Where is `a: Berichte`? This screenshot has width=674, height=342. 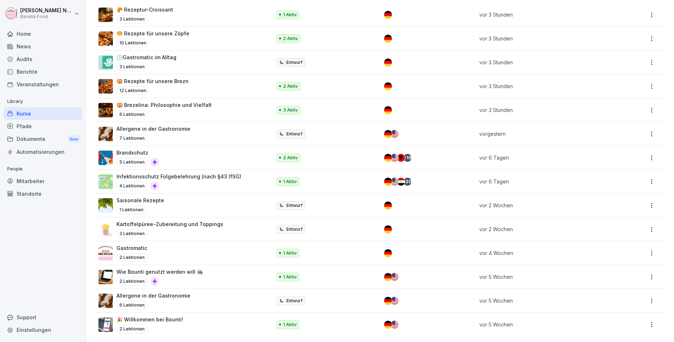
a: Berichte is located at coordinates (43, 71).